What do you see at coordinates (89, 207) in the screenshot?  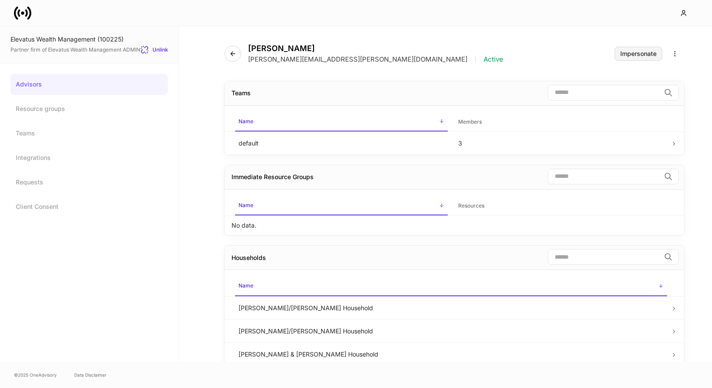 I see `a: Client Consent` at bounding box center [89, 207].